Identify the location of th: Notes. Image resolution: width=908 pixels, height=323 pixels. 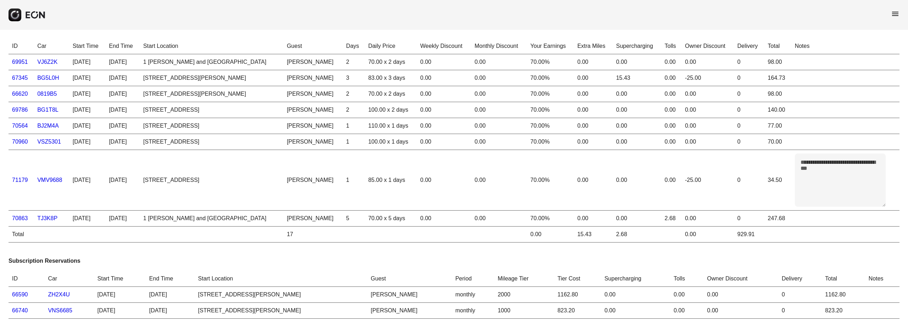
(882, 279).